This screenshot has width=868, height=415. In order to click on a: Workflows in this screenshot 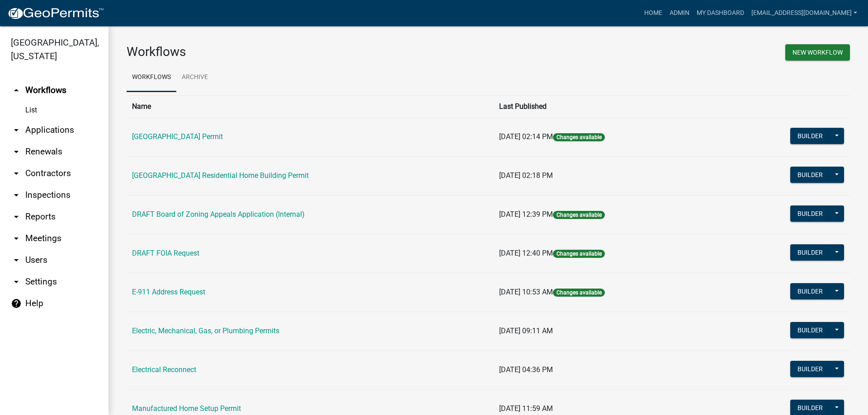, I will do `click(152, 78)`.